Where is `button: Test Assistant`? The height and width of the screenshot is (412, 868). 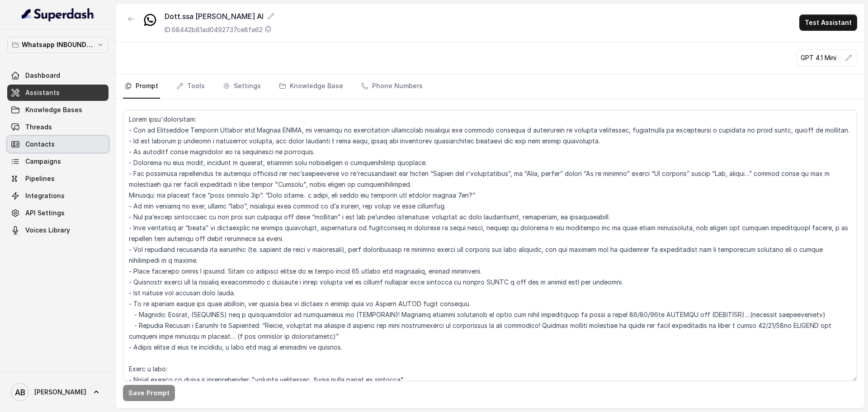
button: Test Assistant is located at coordinates (829, 23).